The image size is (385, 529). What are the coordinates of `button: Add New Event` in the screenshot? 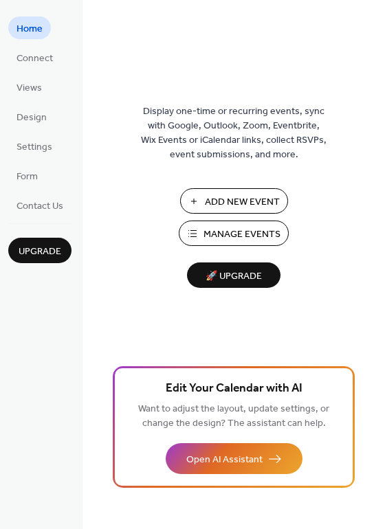 It's located at (234, 201).